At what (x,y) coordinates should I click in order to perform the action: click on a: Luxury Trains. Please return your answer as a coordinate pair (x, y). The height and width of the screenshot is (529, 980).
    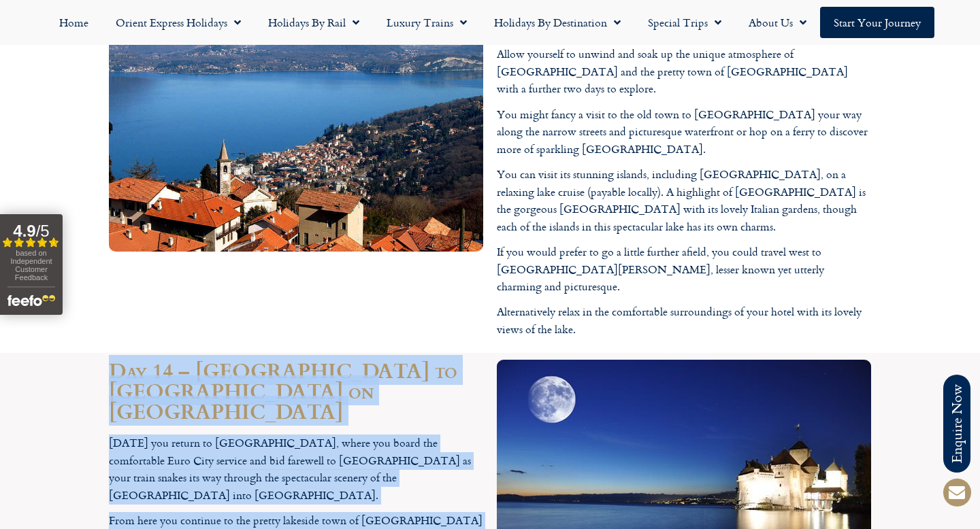
    Looking at the image, I should click on (426, 22).